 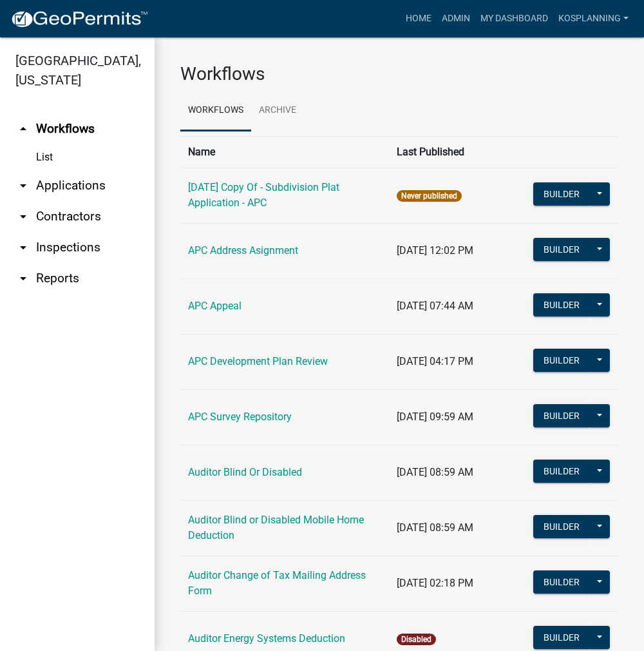 What do you see at coordinates (216, 111) in the screenshot?
I see `a: Workflows` at bounding box center [216, 111].